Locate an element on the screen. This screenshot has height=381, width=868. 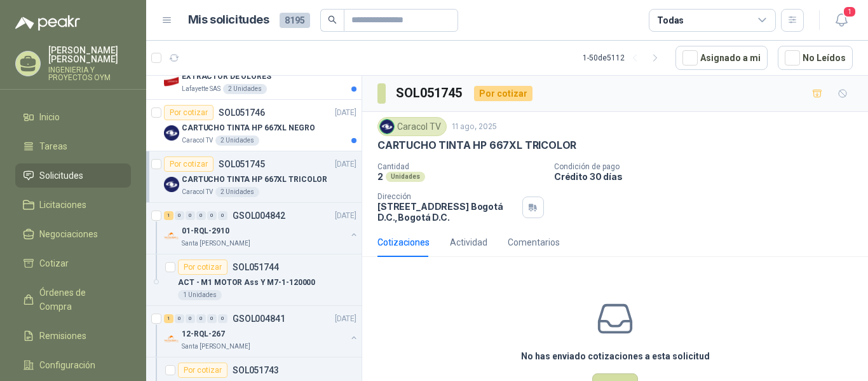
a: Remisiones is located at coordinates (73, 335).